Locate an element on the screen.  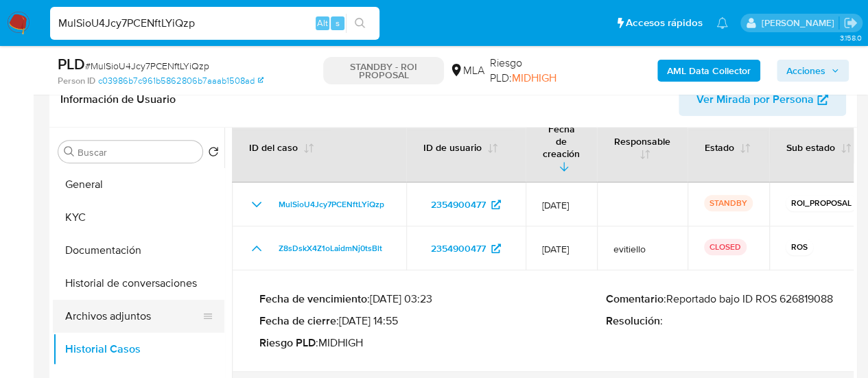
button: Archivos adjuntos is located at coordinates (133, 316).